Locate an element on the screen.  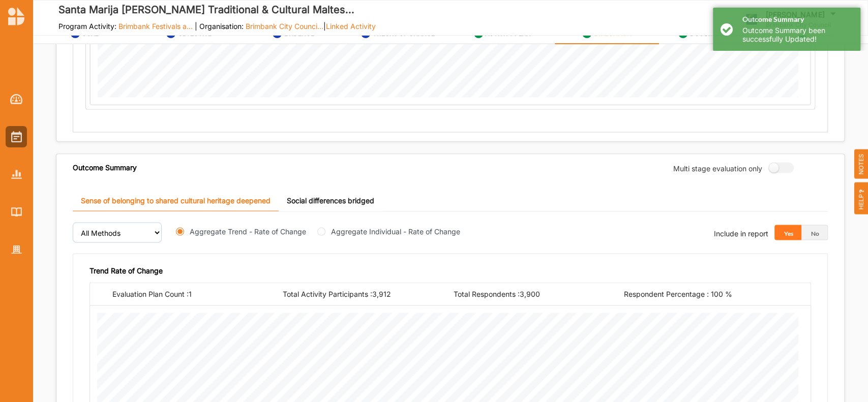
a: Social differences bridged is located at coordinates (330, 201).